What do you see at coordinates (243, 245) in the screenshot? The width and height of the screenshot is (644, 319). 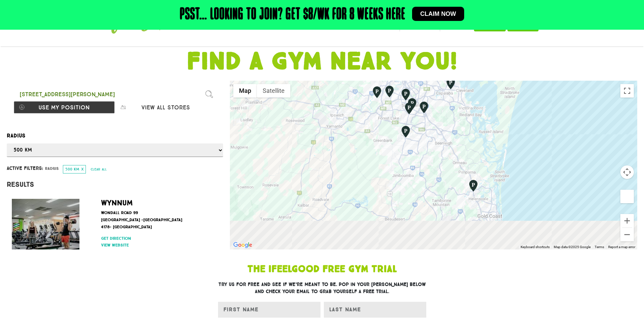 I see `img: Google` at bounding box center [243, 245].